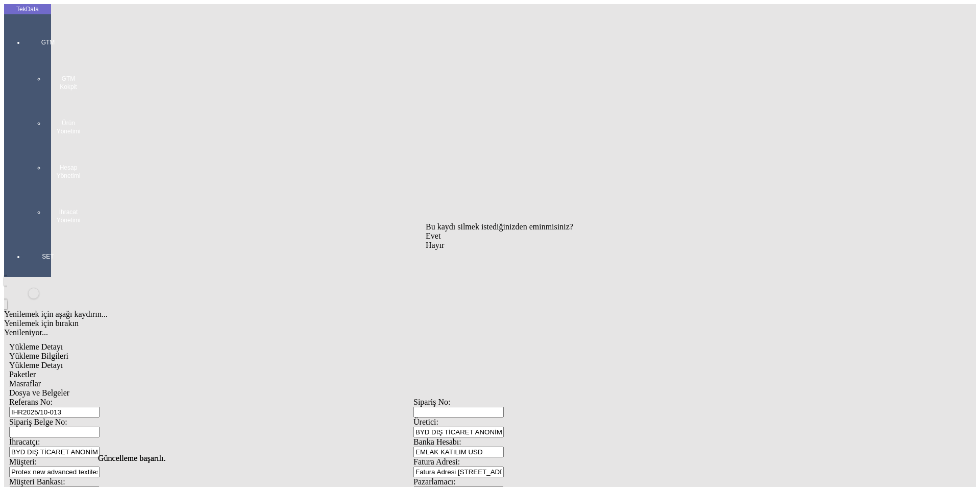 The width and height of the screenshot is (980, 487). What do you see at coordinates (37, 481) in the screenshot?
I see `span: Müşteri Bankası:` at bounding box center [37, 481].